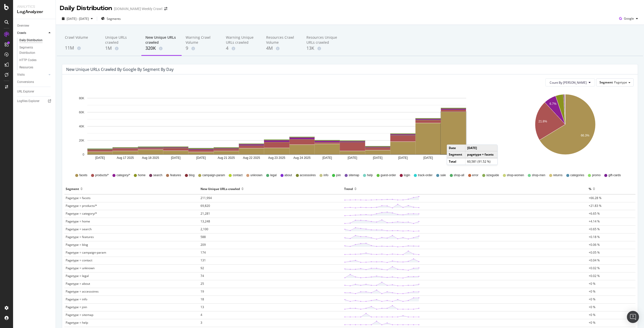  What do you see at coordinates (76, 307) in the screenshot?
I see `span: Pagetype = join` at bounding box center [76, 307].